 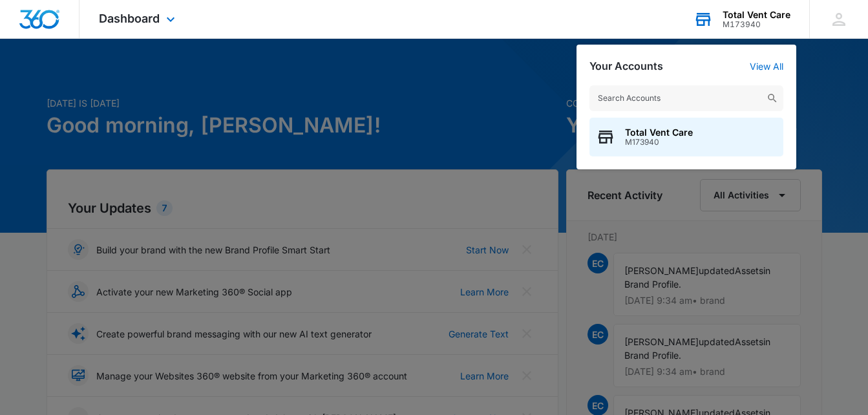 What do you see at coordinates (626, 66) in the screenshot?
I see `h2: Your Accounts` at bounding box center [626, 66].